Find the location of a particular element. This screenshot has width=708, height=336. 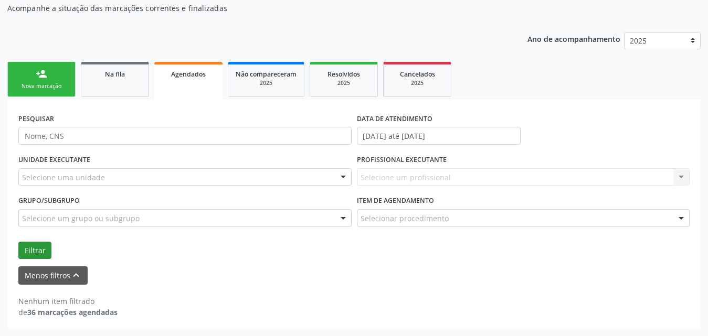

div: person_add is located at coordinates (41, 74).